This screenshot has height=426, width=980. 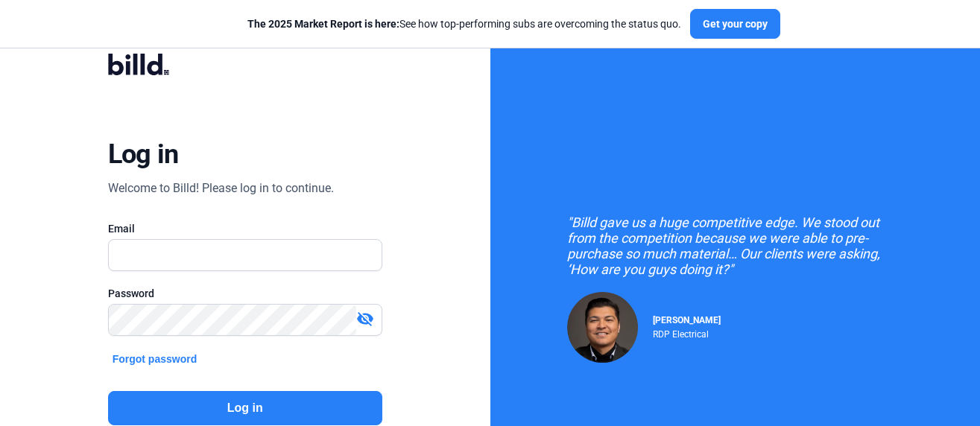 I want to click on div: Email, so click(x=245, y=228).